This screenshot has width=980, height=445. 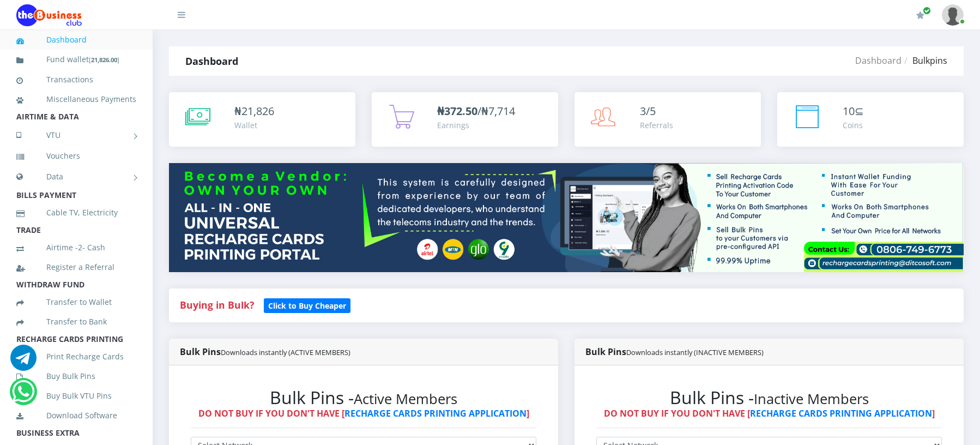 What do you see at coordinates (811, 399) in the screenshot?
I see `small: Inactive Members` at bounding box center [811, 399].